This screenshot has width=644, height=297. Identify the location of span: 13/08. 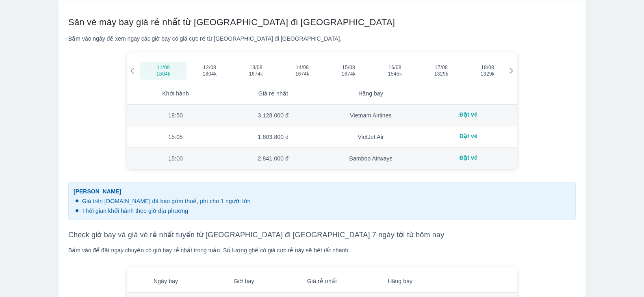
(256, 68).